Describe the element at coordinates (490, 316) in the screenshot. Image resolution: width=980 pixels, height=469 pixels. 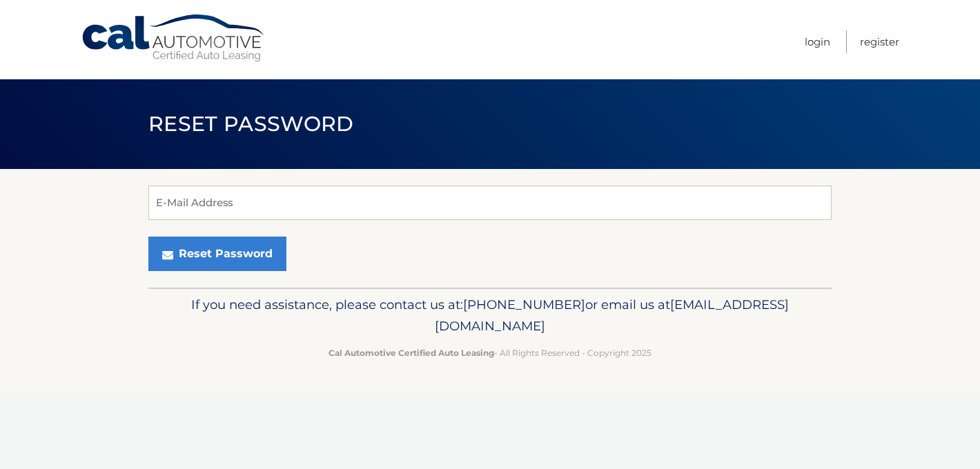
I see `p: If you need assistance, please contact us at: or email us at` at that location.